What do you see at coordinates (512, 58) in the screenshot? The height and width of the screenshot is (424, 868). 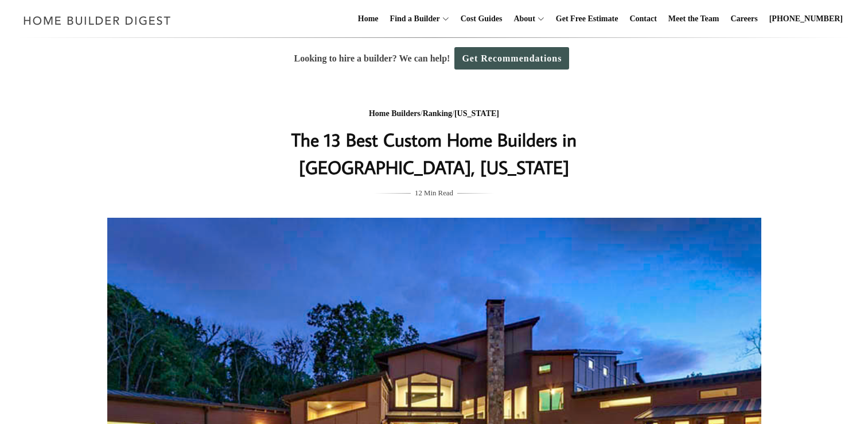 I see `a: Get Recommendations` at bounding box center [512, 58].